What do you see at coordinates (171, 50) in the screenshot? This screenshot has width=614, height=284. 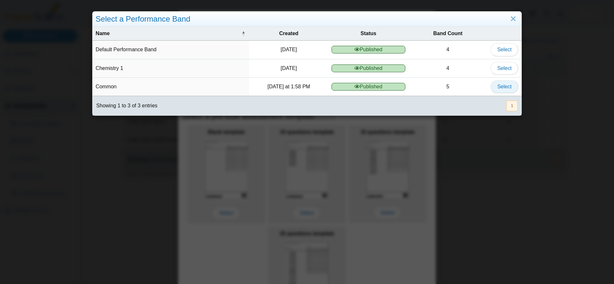 I see `td: Default Performance Band` at bounding box center [171, 50].